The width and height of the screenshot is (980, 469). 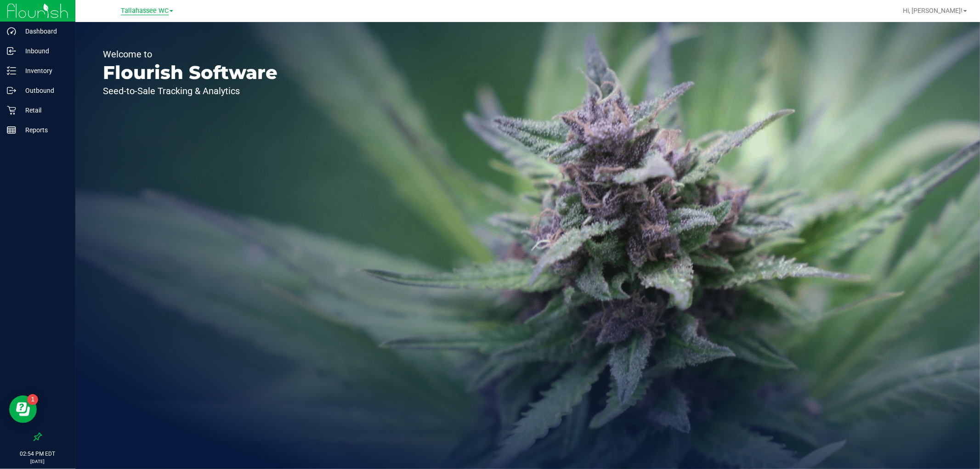 I want to click on inline-svg: Inbound, so click(x=11, y=51).